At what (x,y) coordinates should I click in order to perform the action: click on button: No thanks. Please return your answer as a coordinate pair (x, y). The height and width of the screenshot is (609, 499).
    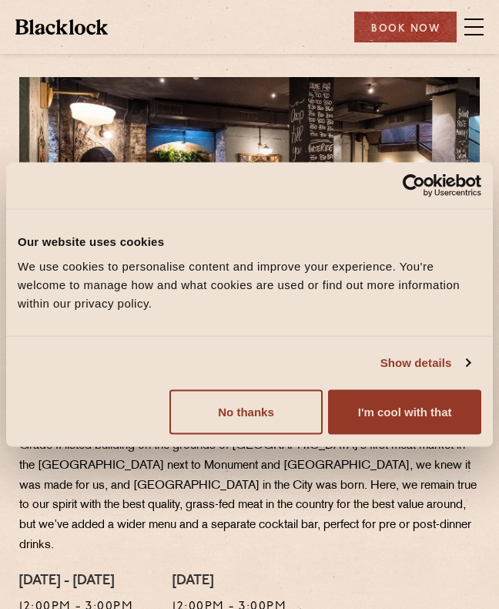
    Looking at the image, I should click on (246, 412).